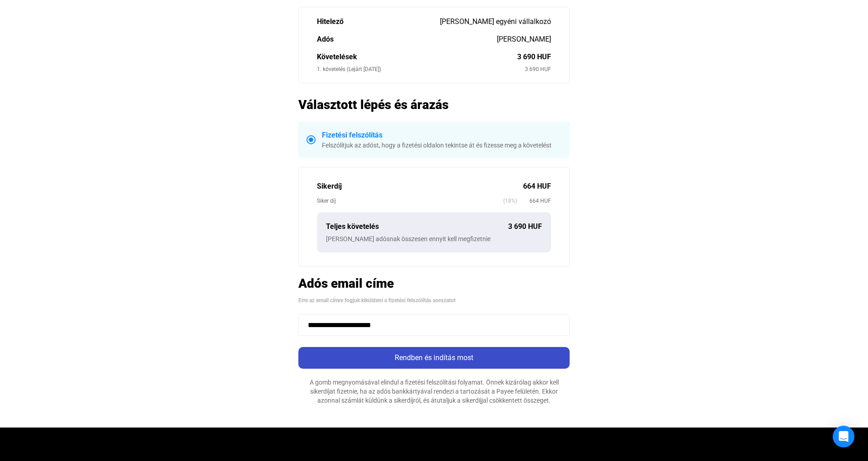  I want to click on h2: Adós email címe, so click(434, 284).